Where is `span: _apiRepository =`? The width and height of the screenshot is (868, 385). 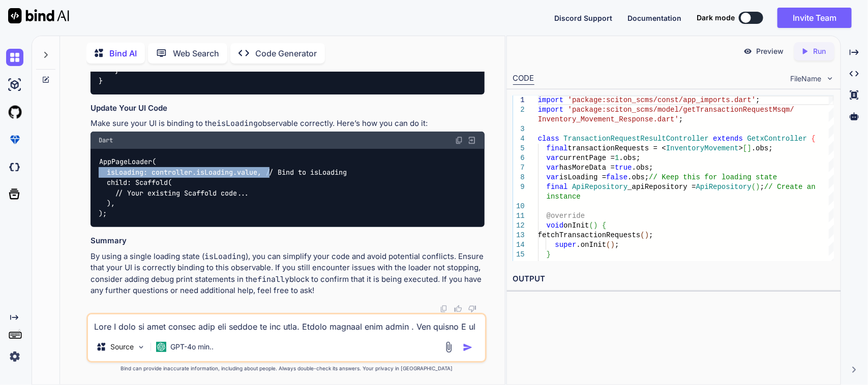 span: _apiRepository = is located at coordinates (662, 187).